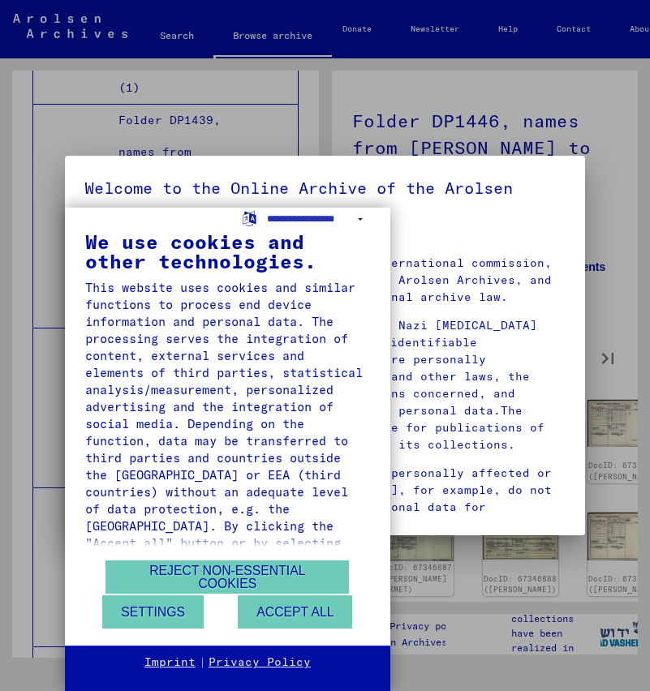 The width and height of the screenshot is (650, 691). What do you see at coordinates (260, 663) in the screenshot?
I see `a: Privacy Policy` at bounding box center [260, 663].